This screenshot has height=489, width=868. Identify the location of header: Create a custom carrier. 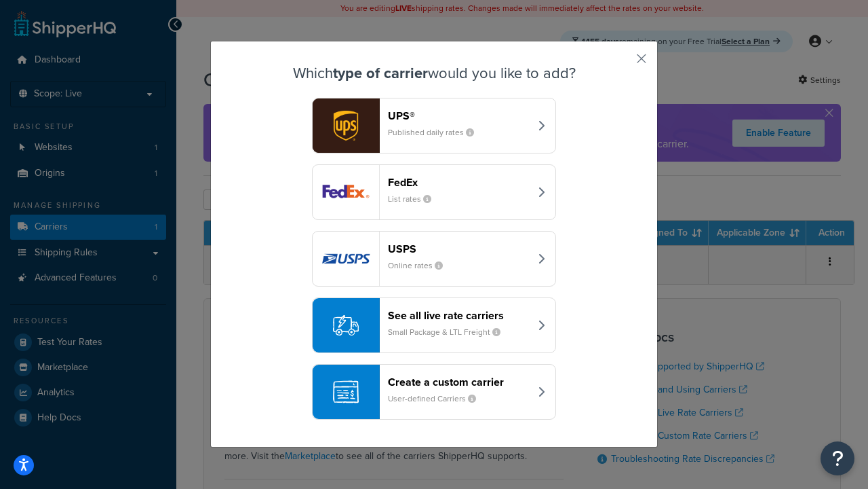
(458, 381).